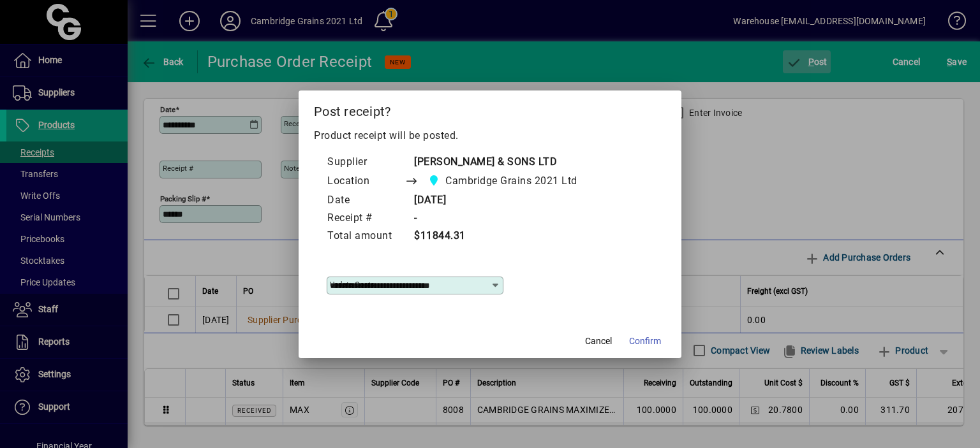 This screenshot has height=448, width=980. I want to click on td: Supplier, so click(365, 162).